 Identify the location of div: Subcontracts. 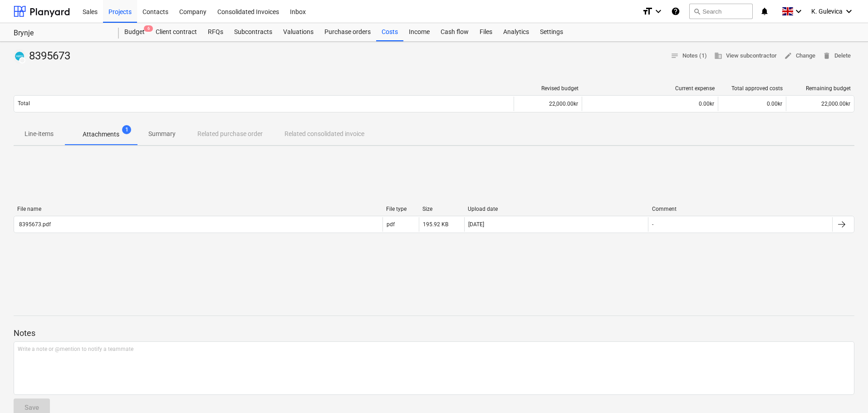
(253, 33).